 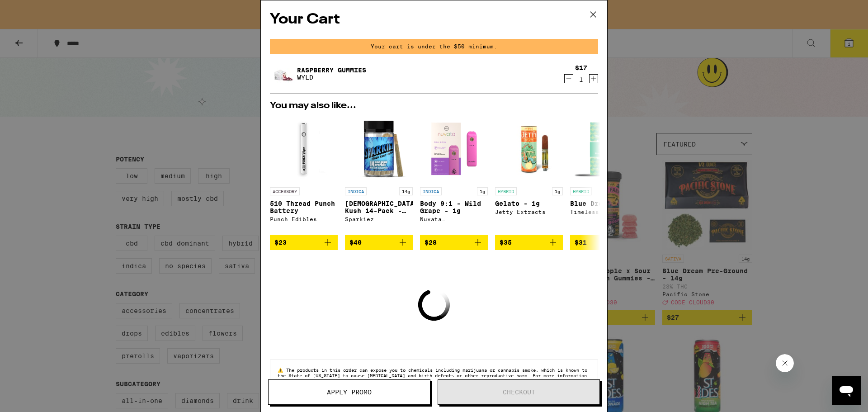 I want to click on span: Hi. Need any help?, so click(x=35, y=10).